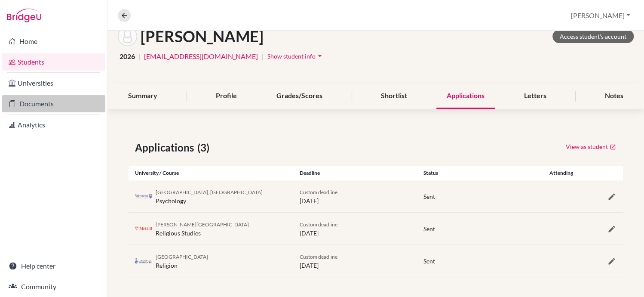  What do you see at coordinates (182, 260) in the screenshot?
I see `div: Religion` at bounding box center [182, 260].